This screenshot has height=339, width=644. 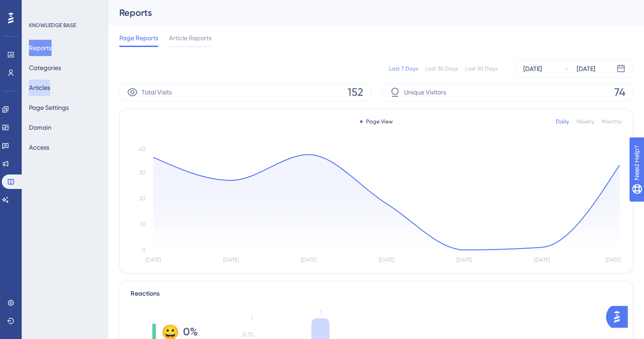 What do you see at coordinates (562, 121) in the screenshot?
I see `div: Daily` at bounding box center [562, 121].